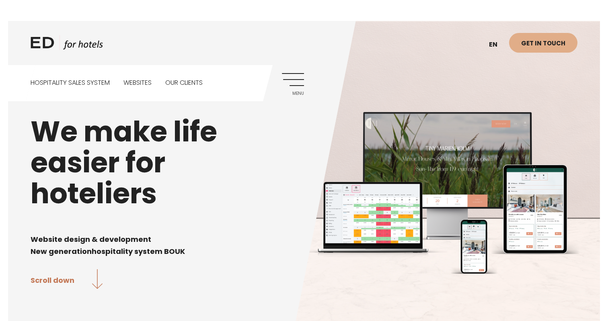  I want to click on span: Menu, so click(293, 94).